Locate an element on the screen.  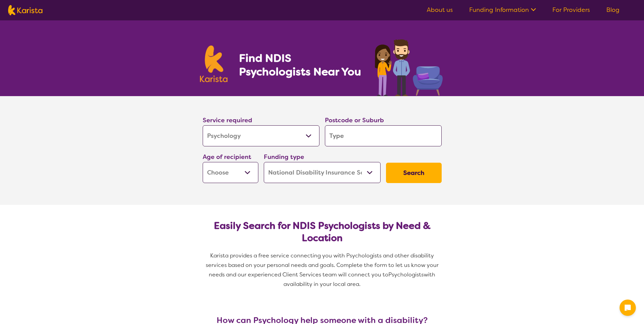
label: Age of recipient is located at coordinates (227, 157).